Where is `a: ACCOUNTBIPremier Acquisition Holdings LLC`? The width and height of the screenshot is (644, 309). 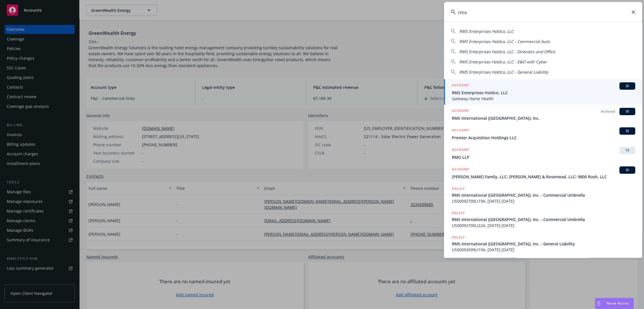
a: ACCOUNTBIPremier Acquisition Holdings LLC is located at coordinates (543, 134).